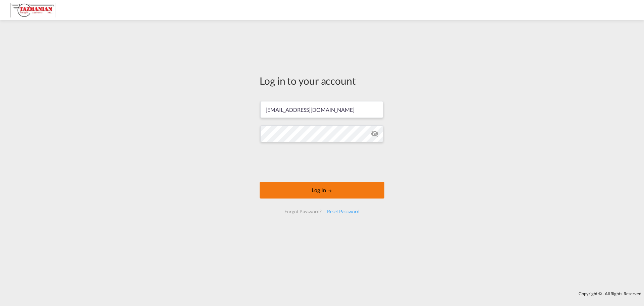  Describe the element at coordinates (374, 134) in the screenshot. I see `md-icon: icon-eye-off` at that location.